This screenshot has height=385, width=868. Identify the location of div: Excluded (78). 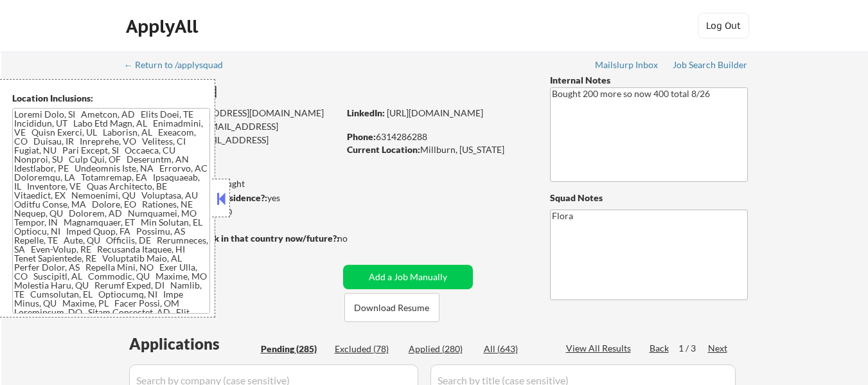
(367, 349).